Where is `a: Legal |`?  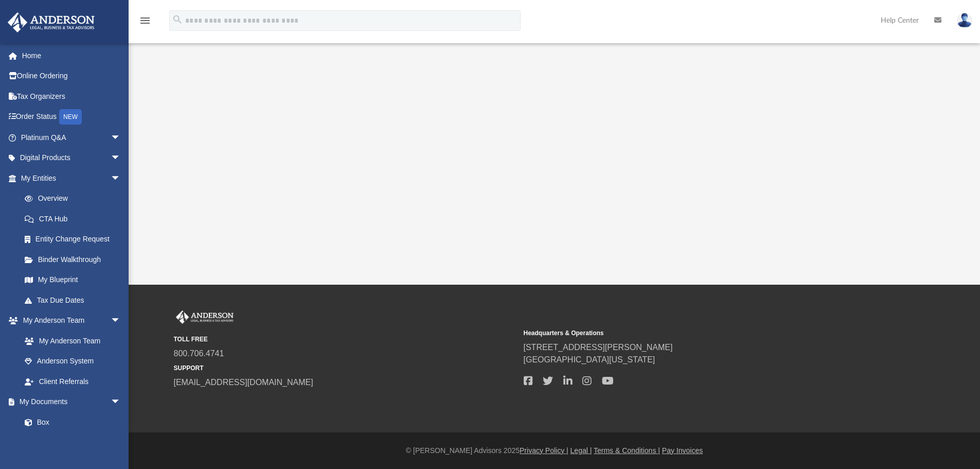
a: Legal | is located at coordinates (582, 450).